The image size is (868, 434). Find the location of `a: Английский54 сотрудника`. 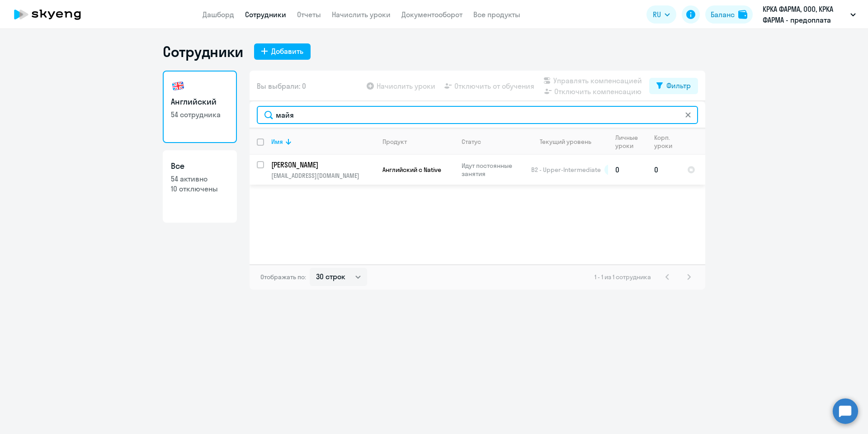

a: Английский54 сотрудника is located at coordinates (199, 107).